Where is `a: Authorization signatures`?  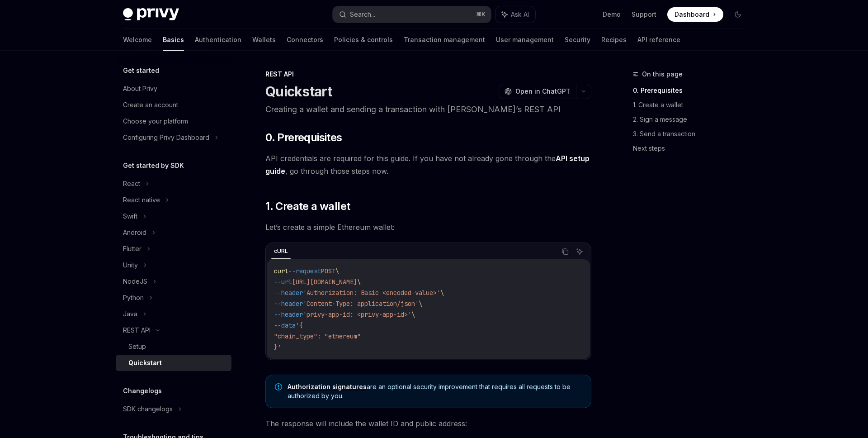
a: Authorization signatures is located at coordinates (326, 387).